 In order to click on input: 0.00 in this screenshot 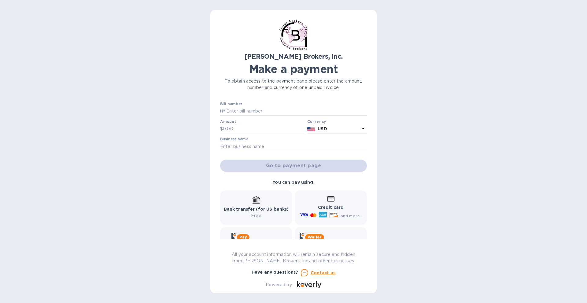, I will do `click(264, 129)`.